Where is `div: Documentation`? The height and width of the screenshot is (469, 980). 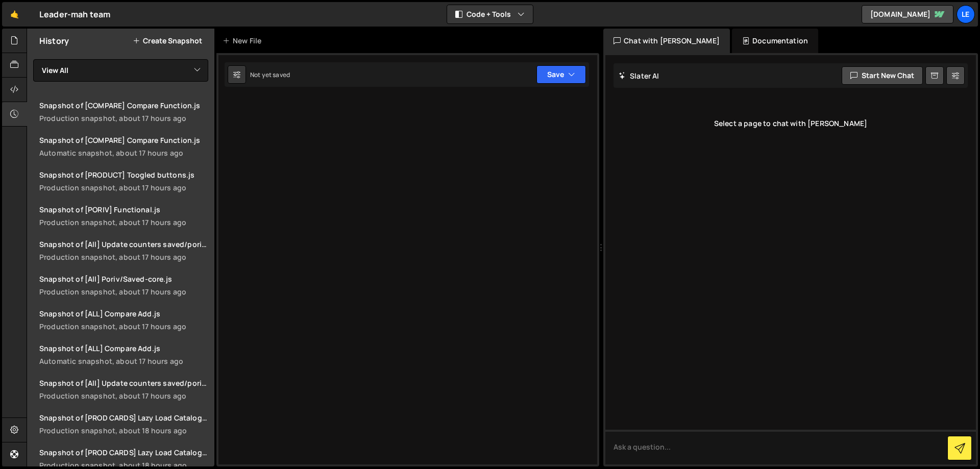 div: Documentation is located at coordinates (775, 41).